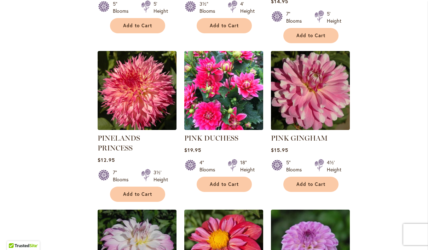  I want to click on div: 4' Height, so click(247, 7).